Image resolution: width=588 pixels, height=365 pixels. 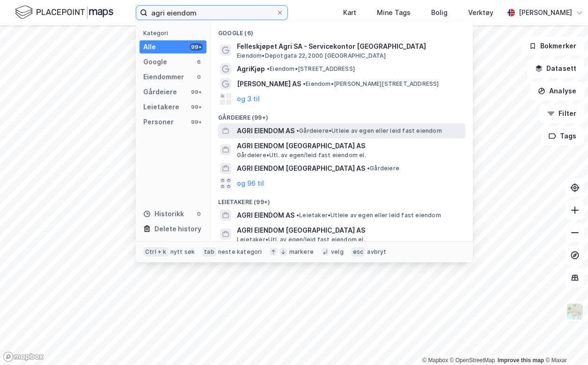 What do you see at coordinates (240, 251) in the screenshot?
I see `div: neste kategori` at bounding box center [240, 251].